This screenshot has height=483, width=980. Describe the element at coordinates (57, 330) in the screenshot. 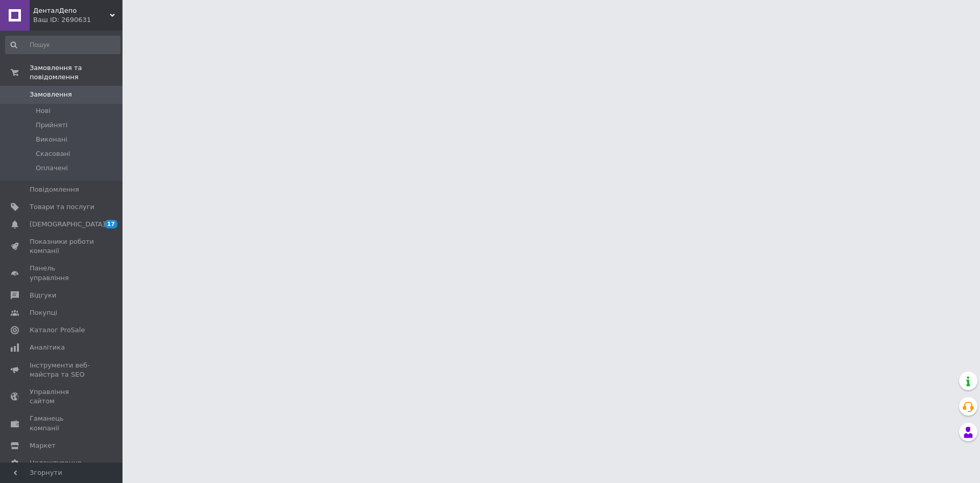

I see `span: Каталог ProSale` at that location.